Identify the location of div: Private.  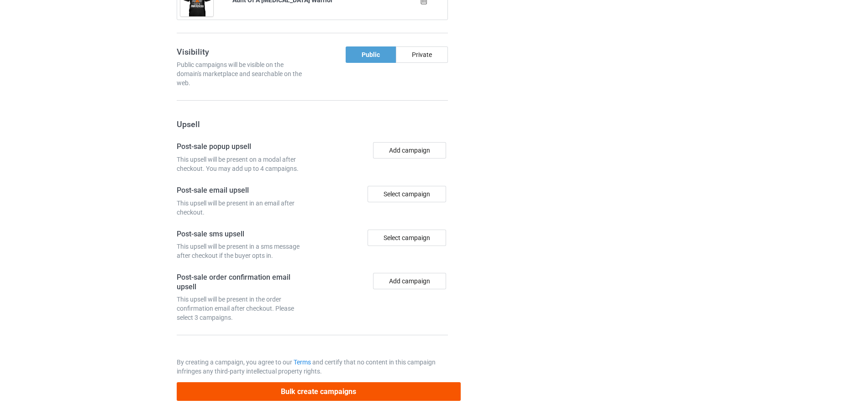
(422, 55).